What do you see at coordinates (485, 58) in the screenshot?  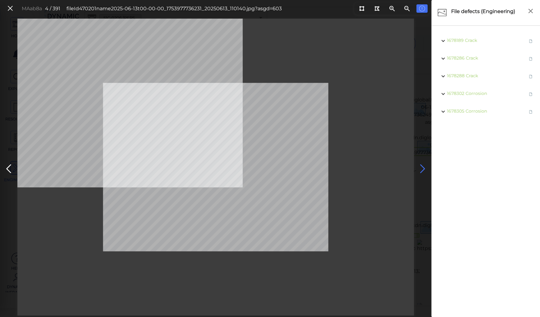 I see `div: 1678286 Crack` at bounding box center [485, 58].